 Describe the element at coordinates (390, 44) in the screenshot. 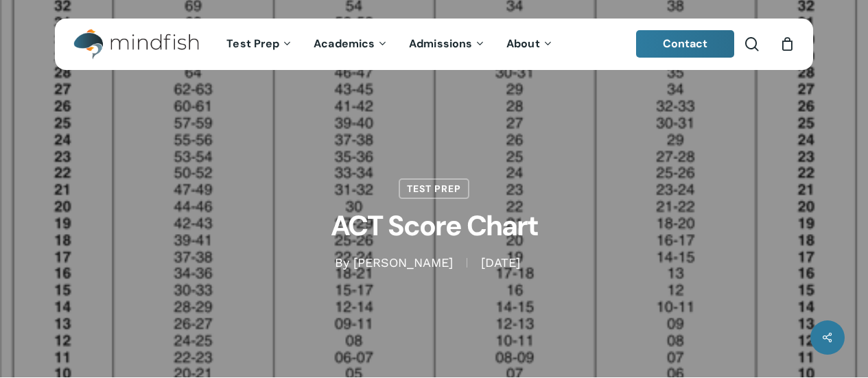

I see `nav: Main Menu` at that location.